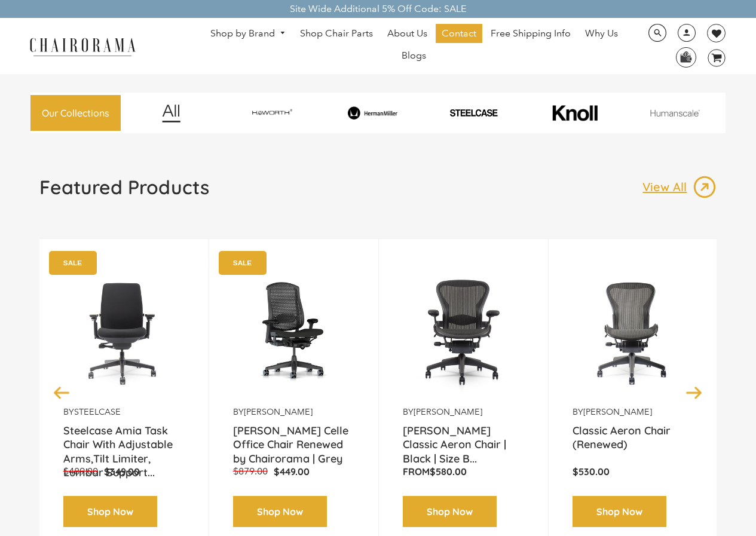 The image size is (756, 536). Describe the element at coordinates (463, 332) in the screenshot. I see `a: Herman Miller Classic Aeron Chair | Black | Size B (Renewed) - chairorama Herman Miller Classic A...` at that location.